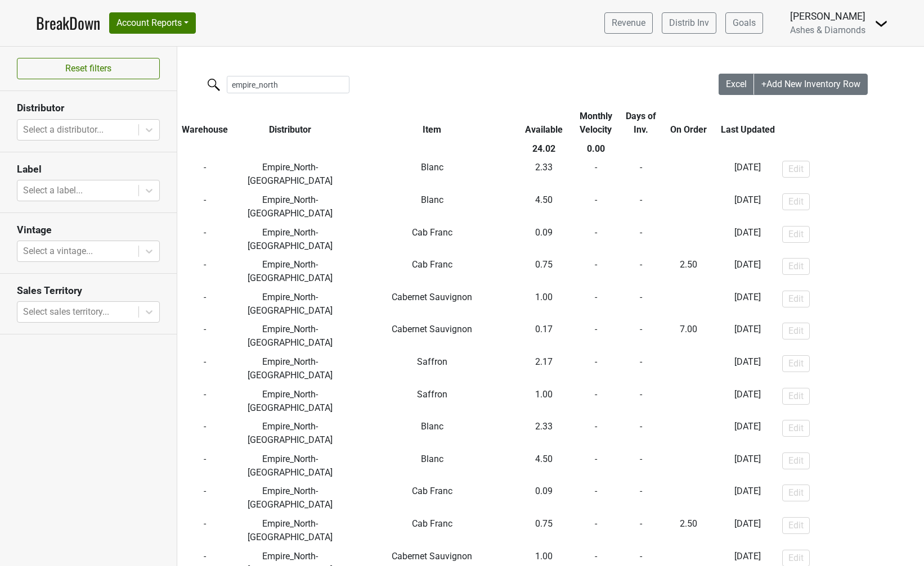  Describe the element at coordinates (68, 23) in the screenshot. I see `a: BreakDown` at that location.